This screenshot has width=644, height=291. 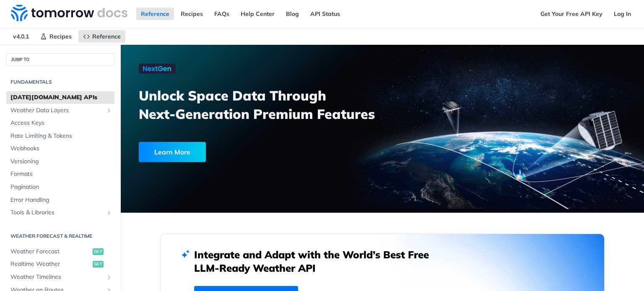 What do you see at coordinates (60, 111) in the screenshot?
I see `a: Weather Data LayersShow subpages for Weather Data Layers` at bounding box center [60, 111].